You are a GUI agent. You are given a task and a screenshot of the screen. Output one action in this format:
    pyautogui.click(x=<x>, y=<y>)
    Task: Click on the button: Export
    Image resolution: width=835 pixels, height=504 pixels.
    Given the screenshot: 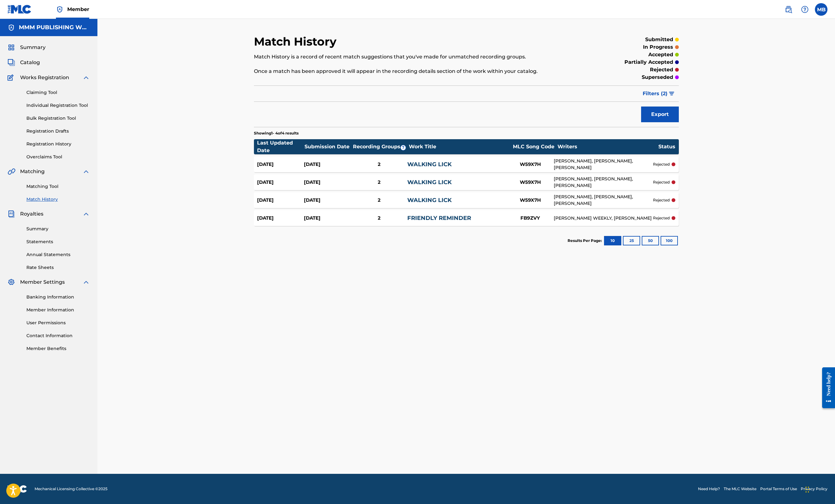 What is the action you would take?
    pyautogui.click(x=660, y=114)
    